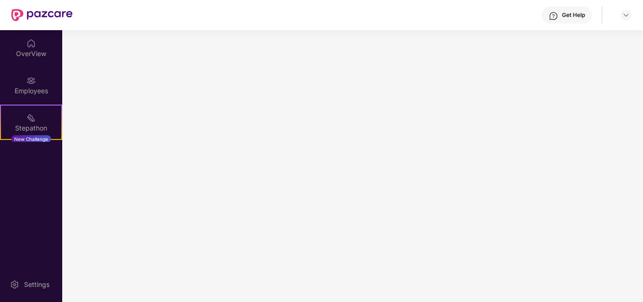 The image size is (643, 302). What do you see at coordinates (37, 285) in the screenshot?
I see `div: Settings` at bounding box center [37, 285].